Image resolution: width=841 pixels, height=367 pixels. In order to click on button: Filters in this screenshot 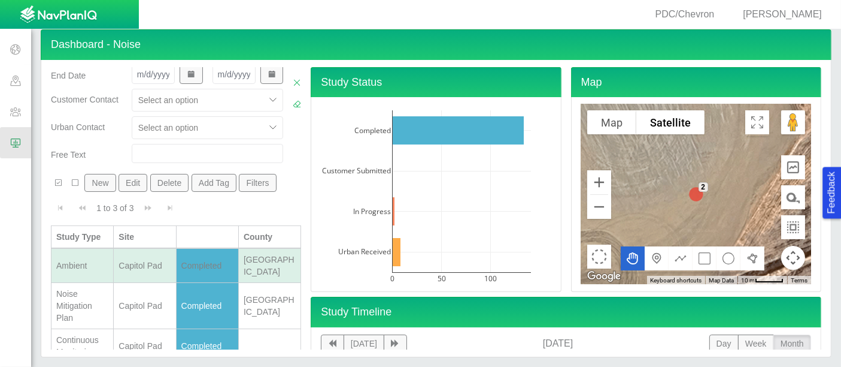, I will do `click(258, 183)`.